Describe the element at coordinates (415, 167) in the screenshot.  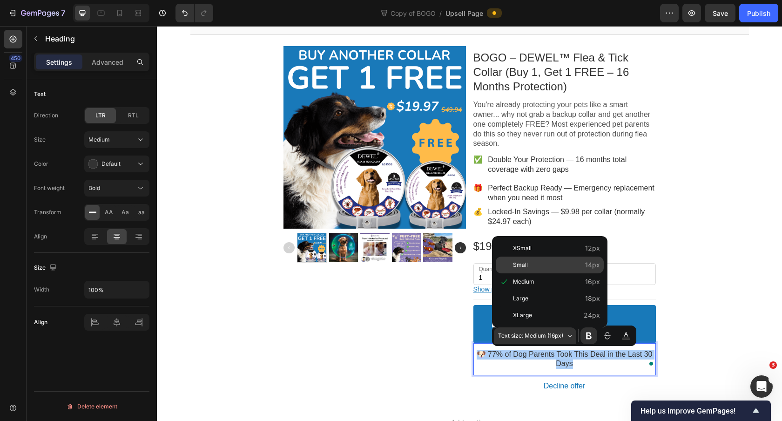
I see `p: Perfect Backup Ready — Emergency replacement when you need it most` at that location.